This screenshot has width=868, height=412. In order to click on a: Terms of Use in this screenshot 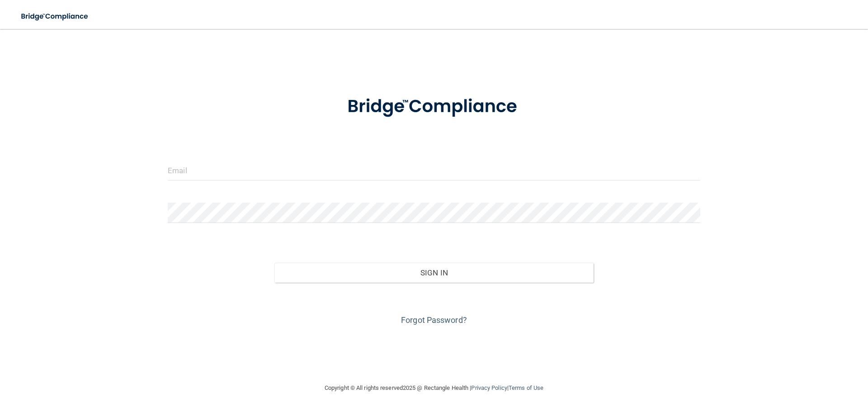, I will do `click(526, 388)`.